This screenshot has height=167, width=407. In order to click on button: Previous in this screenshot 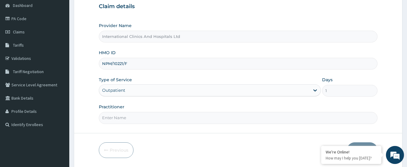, I will do `click(116, 150)`.